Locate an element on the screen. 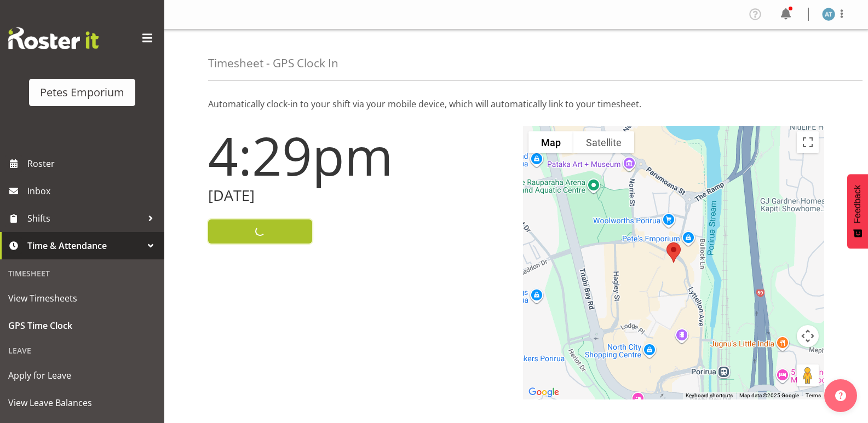  span: Feedback is located at coordinates (857, 204).